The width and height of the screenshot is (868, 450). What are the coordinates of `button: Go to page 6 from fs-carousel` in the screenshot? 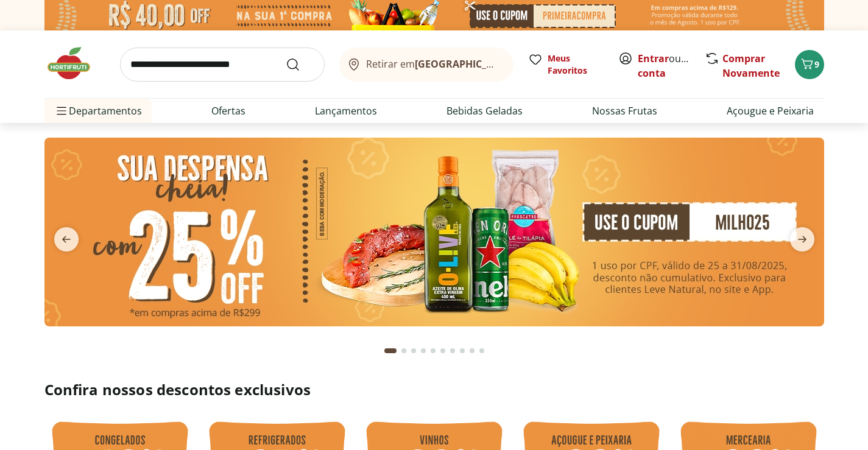 It's located at (443, 351).